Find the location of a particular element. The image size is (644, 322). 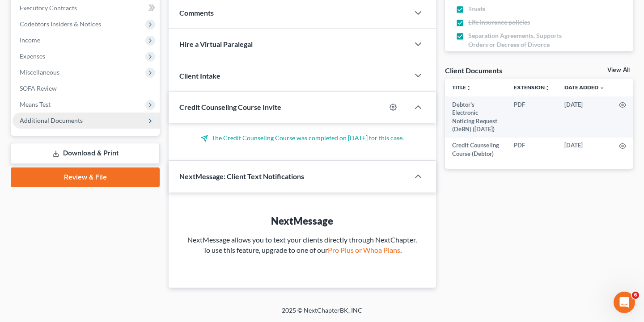

span: Life insurance policies is located at coordinates (499, 22).